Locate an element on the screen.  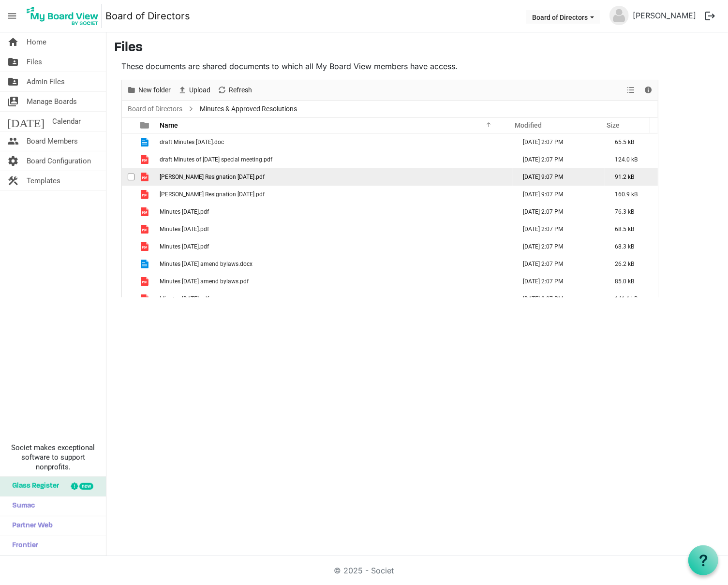
span: Admin Files is located at coordinates (45, 82).